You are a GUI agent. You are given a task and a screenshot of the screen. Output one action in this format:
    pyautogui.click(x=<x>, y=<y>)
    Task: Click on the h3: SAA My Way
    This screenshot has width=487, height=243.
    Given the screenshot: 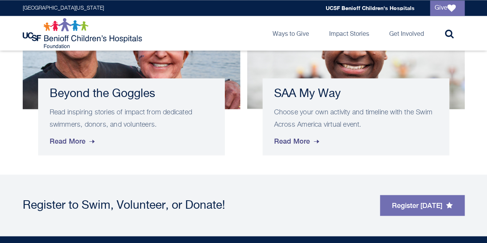 What is the action you would take?
    pyautogui.click(x=356, y=94)
    